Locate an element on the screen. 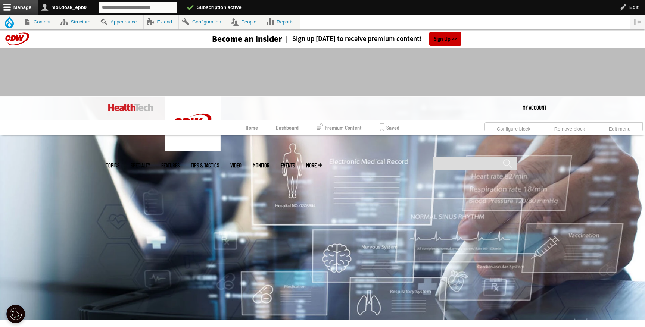 Image resolution: width=645 pixels, height=327 pixels. div: User menu is located at coordinates (535, 108).